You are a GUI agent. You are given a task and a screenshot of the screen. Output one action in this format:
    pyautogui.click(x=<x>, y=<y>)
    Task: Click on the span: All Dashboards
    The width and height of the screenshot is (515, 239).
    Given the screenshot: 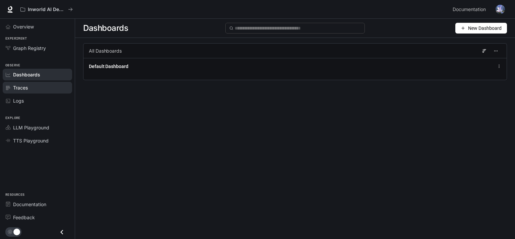 What is the action you would take?
    pyautogui.click(x=105, y=51)
    